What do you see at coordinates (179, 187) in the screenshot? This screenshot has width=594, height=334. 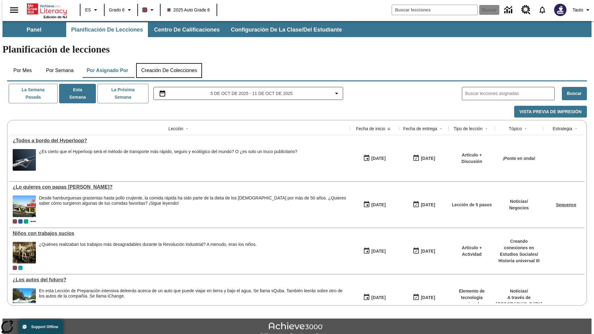 I see `div: ¿Lo quieres con papas fritas?` at bounding box center [179, 187].